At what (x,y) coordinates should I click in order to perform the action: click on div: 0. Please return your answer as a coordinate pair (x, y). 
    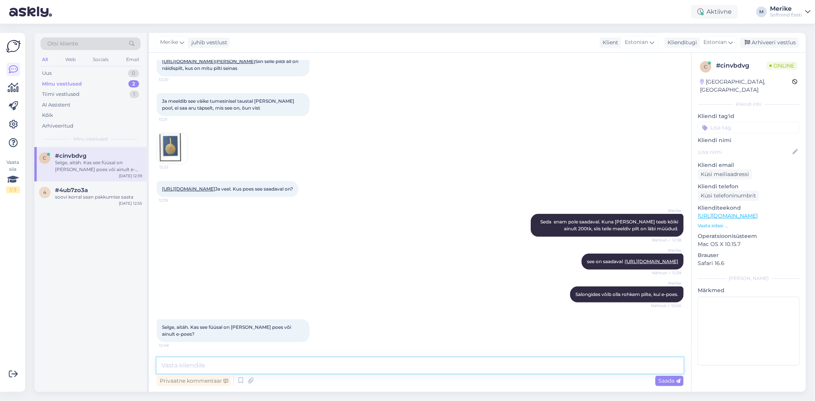
    Looking at the image, I should click on (133, 73).